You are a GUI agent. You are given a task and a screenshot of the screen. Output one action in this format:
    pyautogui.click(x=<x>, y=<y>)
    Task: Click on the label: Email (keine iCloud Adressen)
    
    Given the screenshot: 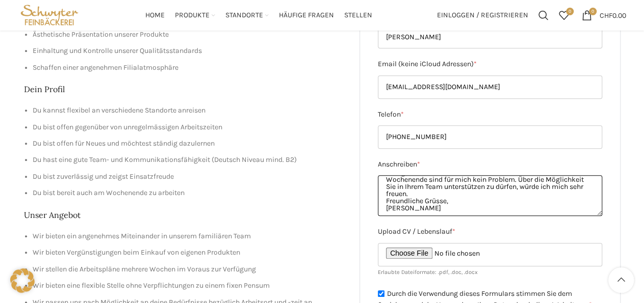 What is the action you would take?
    pyautogui.click(x=490, y=64)
    